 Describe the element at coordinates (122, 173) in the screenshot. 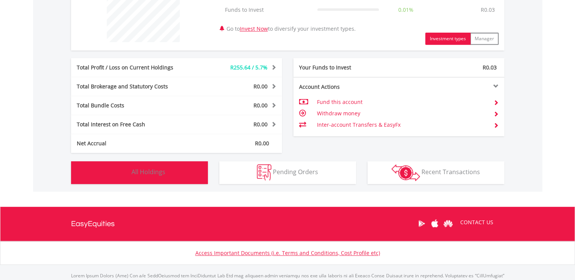

I see `img: holdings-wht.png` at that location.